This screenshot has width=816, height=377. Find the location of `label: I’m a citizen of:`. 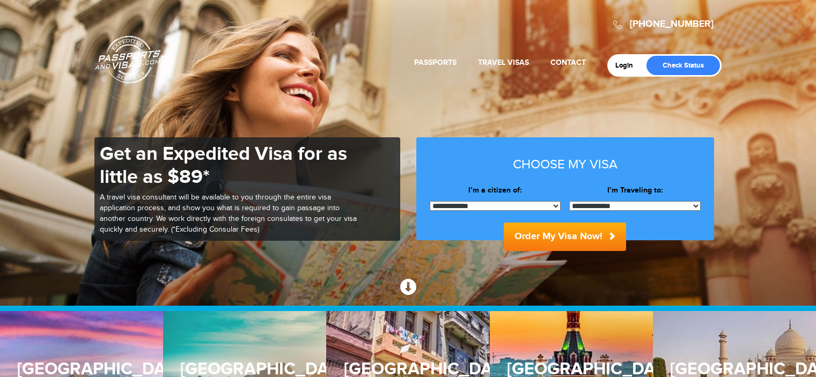

label: I’m a citizen of: is located at coordinates (495, 190).